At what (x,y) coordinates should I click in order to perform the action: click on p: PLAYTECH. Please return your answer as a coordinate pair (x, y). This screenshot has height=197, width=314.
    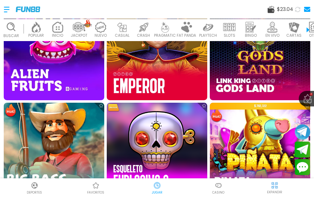
    Looking at the image, I should click on (208, 35).